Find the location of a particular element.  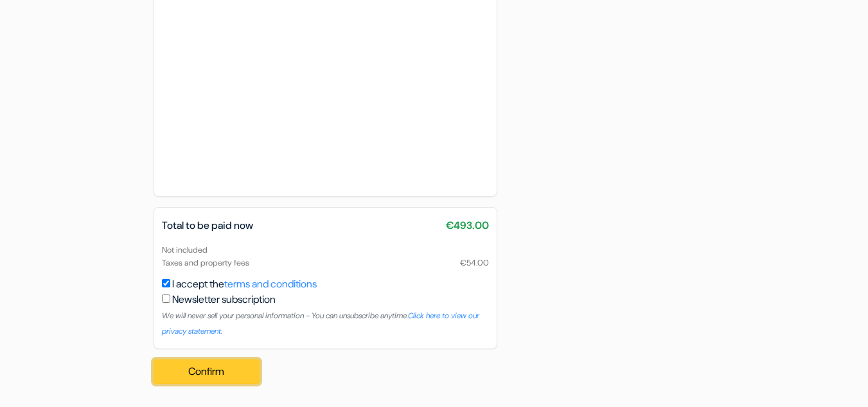

span: €54.00 is located at coordinates (474, 262).